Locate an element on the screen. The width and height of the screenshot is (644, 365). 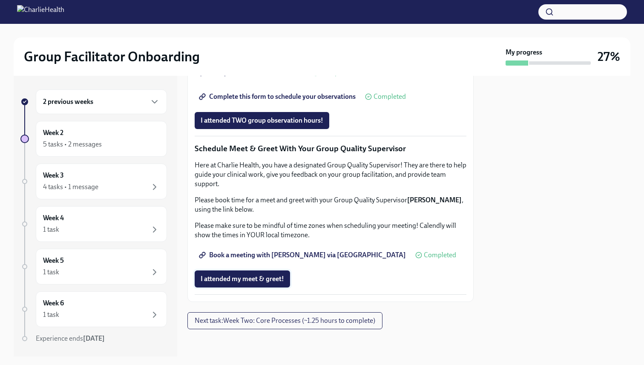
span: I attended my meet & greet! is located at coordinates (242, 279).